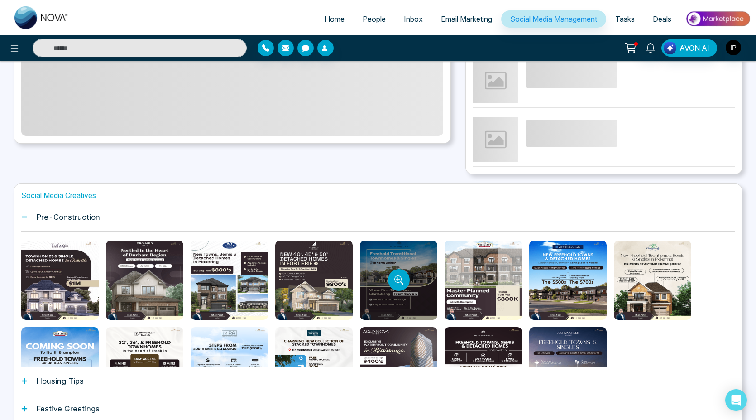 Image resolution: width=756 pixels, height=420 pixels. Describe the element at coordinates (413, 19) in the screenshot. I see `a: Inbox` at that location.